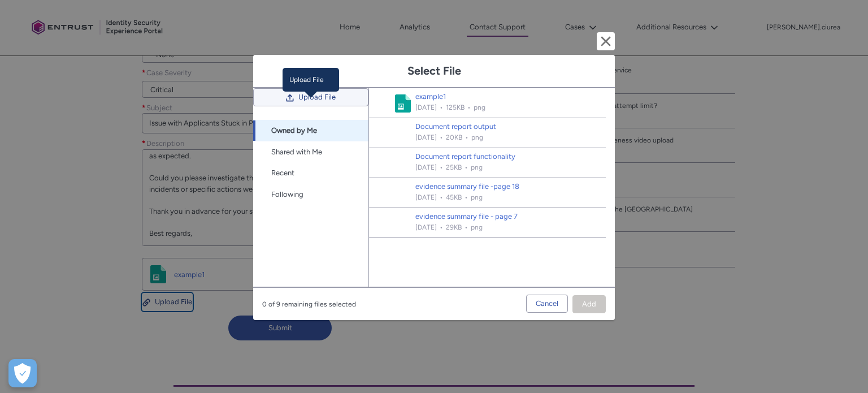 This screenshot has width=868, height=393. Describe the element at coordinates (455, 126) in the screenshot. I see `span: Document report output` at that location.